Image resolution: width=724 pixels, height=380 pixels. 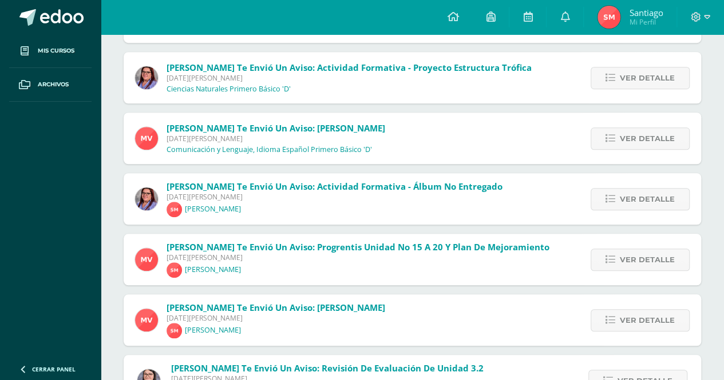 I want to click on span: Santiago, so click(x=645, y=13).